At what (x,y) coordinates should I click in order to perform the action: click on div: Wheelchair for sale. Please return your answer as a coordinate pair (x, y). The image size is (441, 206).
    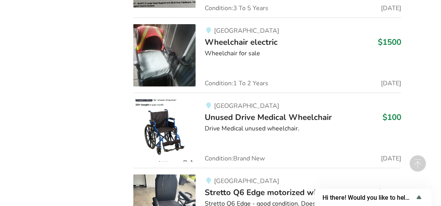
    Looking at the image, I should click on (303, 53).